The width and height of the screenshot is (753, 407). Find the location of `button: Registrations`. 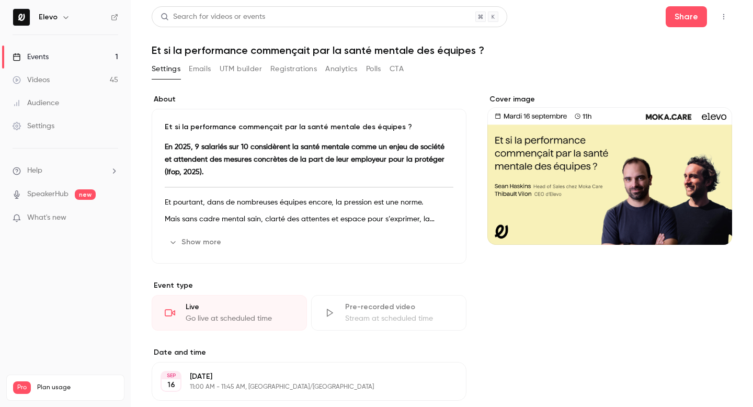

button: Registrations is located at coordinates (293, 69).